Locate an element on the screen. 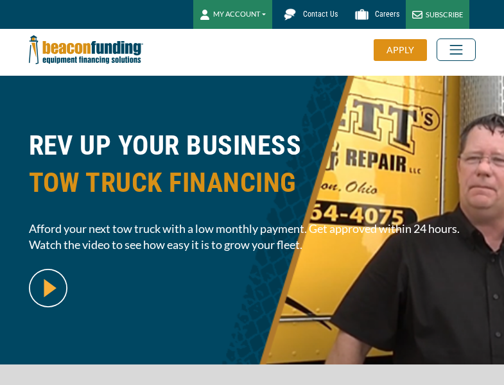 This screenshot has width=504, height=385. img: Beacon Funding chat is located at coordinates (289, 14).